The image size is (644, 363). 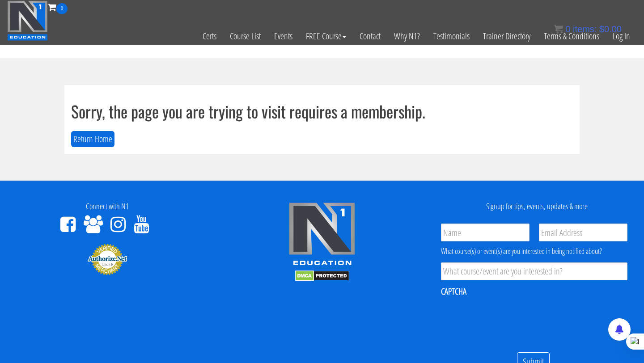 I want to click on a: Contact, so click(x=370, y=36).